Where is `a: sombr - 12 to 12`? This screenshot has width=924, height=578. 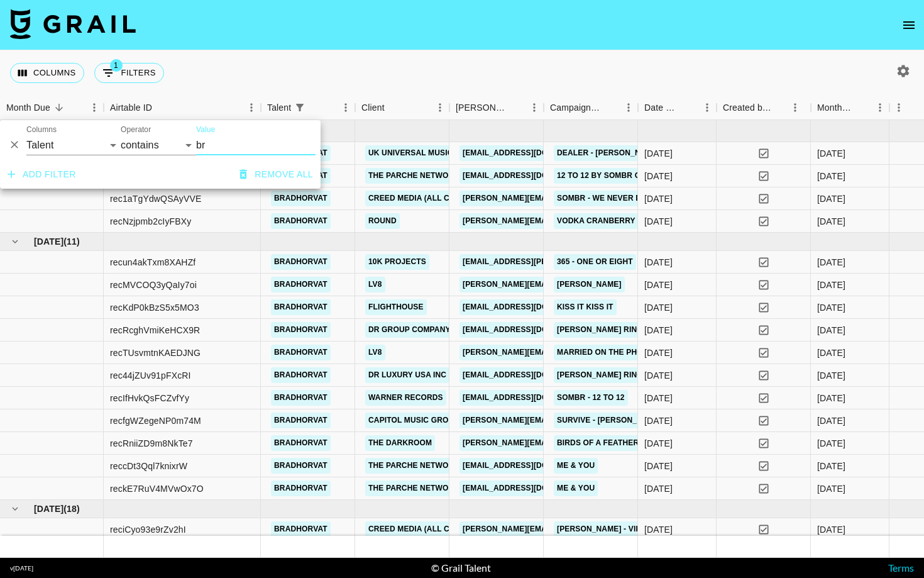 a: sombr - 12 to 12 is located at coordinates (590, 397).